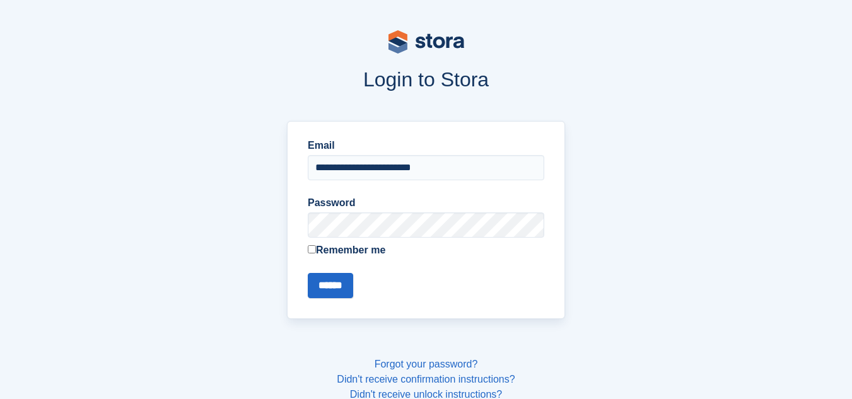  What do you see at coordinates (426, 42) in the screenshot?
I see `img: stora-logo-53a41332b3708ae10de48c4981b4e9114cc0af31d8433b30ea865607fb682f29.svg` at bounding box center [426, 42].